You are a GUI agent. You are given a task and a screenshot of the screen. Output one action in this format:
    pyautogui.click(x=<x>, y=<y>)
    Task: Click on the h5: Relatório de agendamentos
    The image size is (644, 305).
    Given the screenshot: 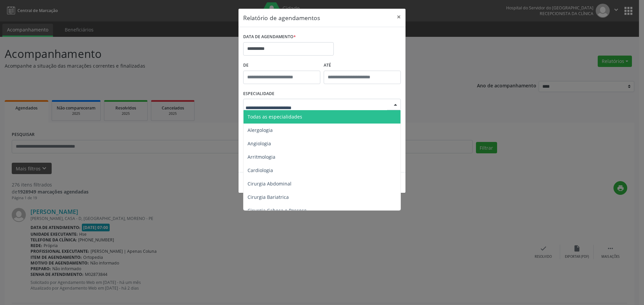 What is the action you would take?
    pyautogui.click(x=281, y=18)
    